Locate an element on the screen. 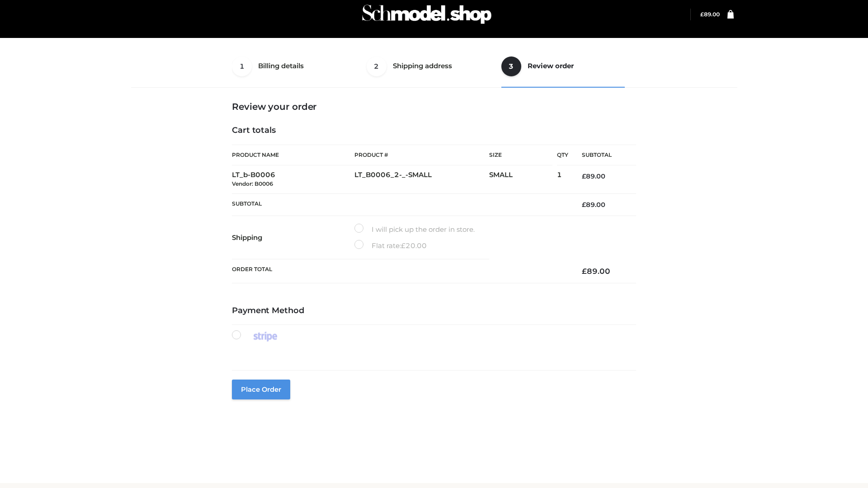  td: LT_b-B0006 is located at coordinates (293, 180).